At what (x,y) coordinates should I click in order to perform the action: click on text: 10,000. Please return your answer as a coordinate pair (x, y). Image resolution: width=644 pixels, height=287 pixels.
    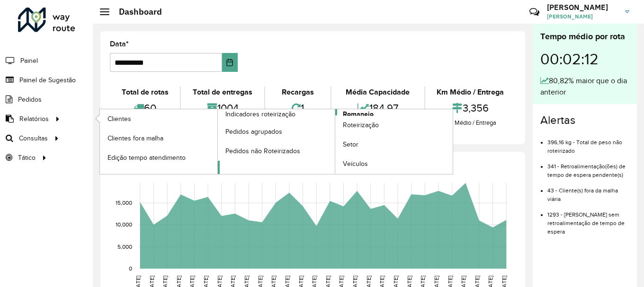
    Looking at the image, I should click on (124, 225).